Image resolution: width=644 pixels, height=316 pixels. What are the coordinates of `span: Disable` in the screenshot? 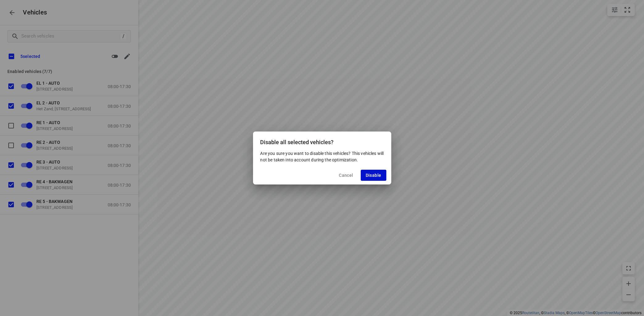 It's located at (373, 175).